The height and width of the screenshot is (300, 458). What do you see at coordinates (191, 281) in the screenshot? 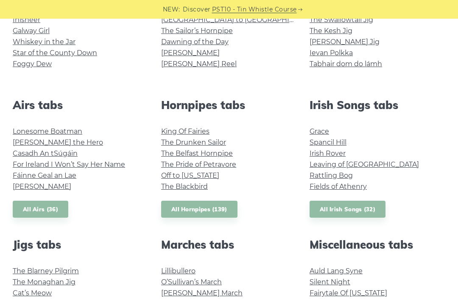
I see `a: O’Sullivan’s March` at bounding box center [191, 281].